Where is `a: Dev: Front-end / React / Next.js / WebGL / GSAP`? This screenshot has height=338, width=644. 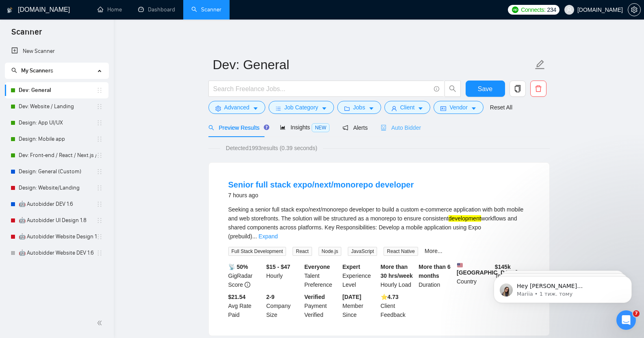
a: Dev: Front-end / React / Next.js / WebGL / GSAP is located at coordinates (57, 155).